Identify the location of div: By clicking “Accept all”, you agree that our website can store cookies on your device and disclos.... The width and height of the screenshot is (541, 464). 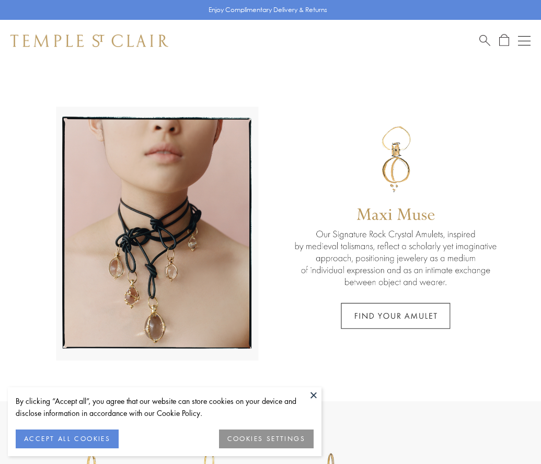
(165, 407).